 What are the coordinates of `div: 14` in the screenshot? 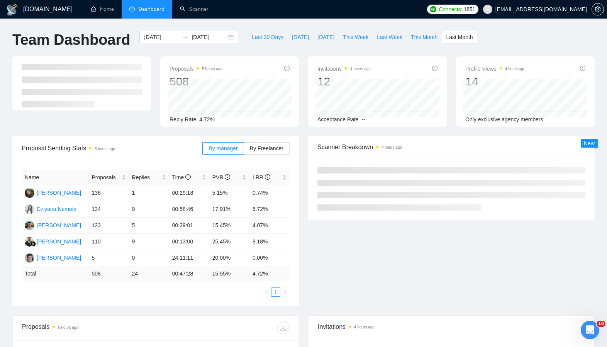 It's located at (496, 82).